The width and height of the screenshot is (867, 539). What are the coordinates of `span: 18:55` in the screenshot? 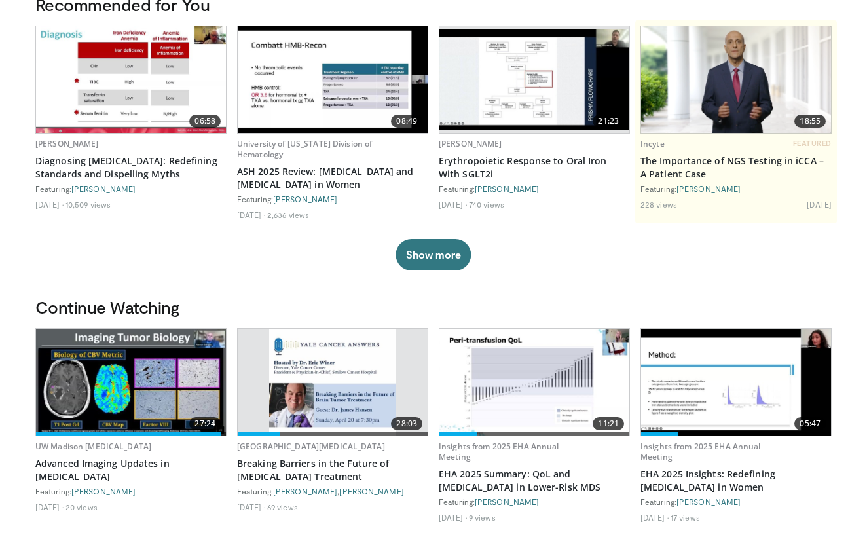 It's located at (810, 121).